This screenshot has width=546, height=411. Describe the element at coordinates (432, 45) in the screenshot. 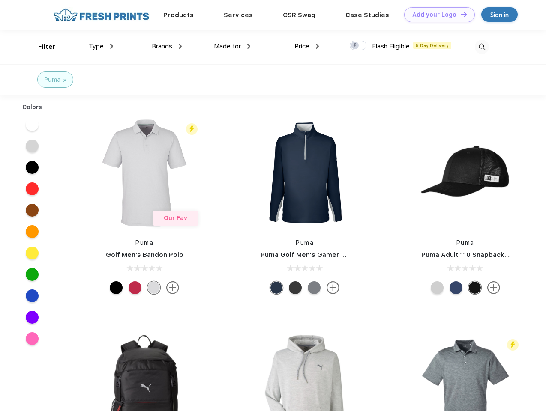

I see `span: 5 Day Delivery` at that location.